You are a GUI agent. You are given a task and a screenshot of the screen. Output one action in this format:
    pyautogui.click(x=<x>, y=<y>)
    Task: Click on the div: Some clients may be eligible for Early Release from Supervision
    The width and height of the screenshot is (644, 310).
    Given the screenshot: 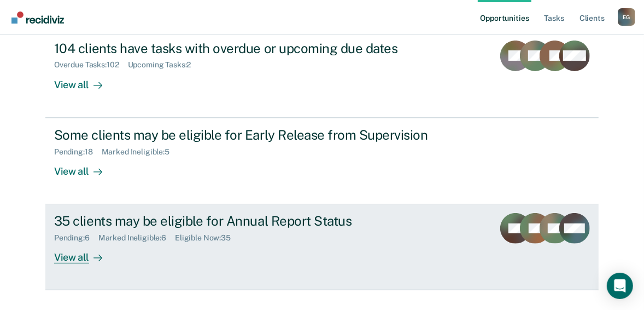 What is the action you would take?
    pyautogui.click(x=246, y=134)
    